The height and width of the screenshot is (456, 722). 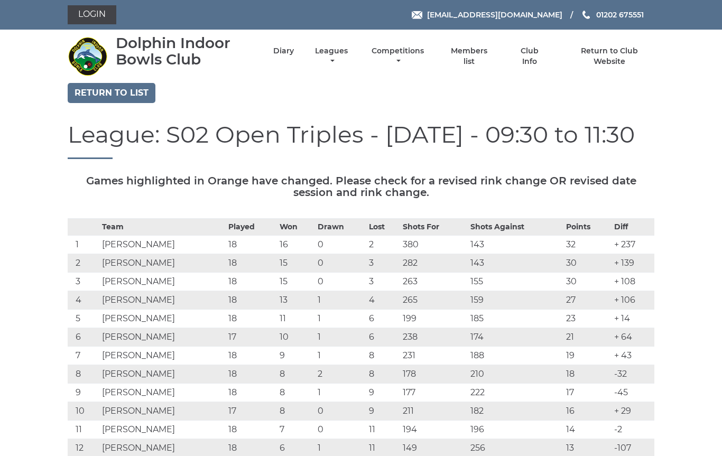 What do you see at coordinates (633, 245) in the screenshot?
I see `td: + 237` at bounding box center [633, 245].